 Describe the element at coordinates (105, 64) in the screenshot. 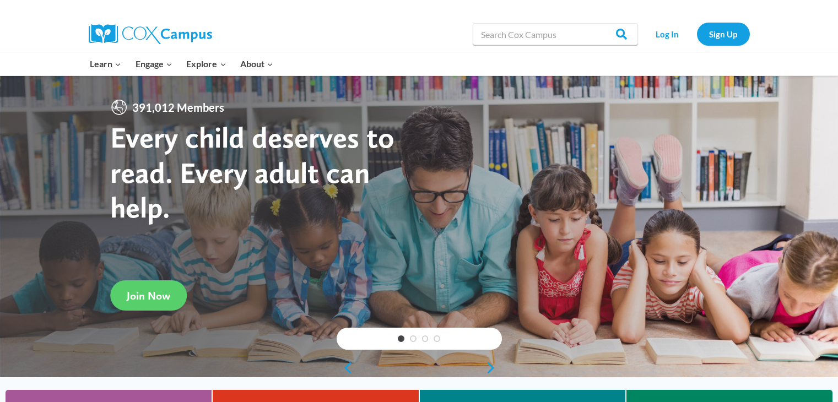

I see `span: Learn` at that location.